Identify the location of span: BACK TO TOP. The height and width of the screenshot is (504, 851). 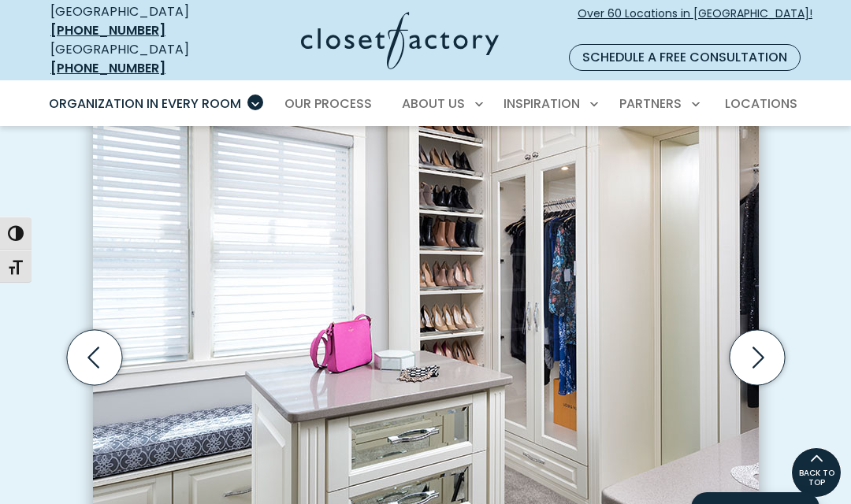
(816, 478).